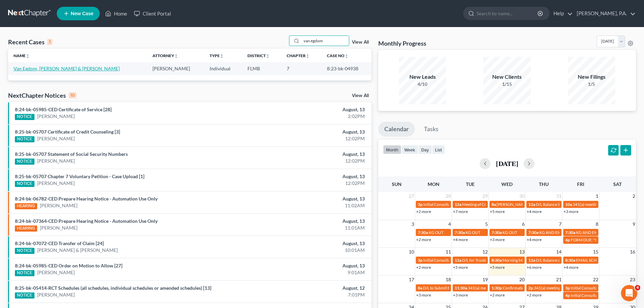  Describe the element at coordinates (308, 250) in the screenshot. I see `div: 10:01AM` at that location.